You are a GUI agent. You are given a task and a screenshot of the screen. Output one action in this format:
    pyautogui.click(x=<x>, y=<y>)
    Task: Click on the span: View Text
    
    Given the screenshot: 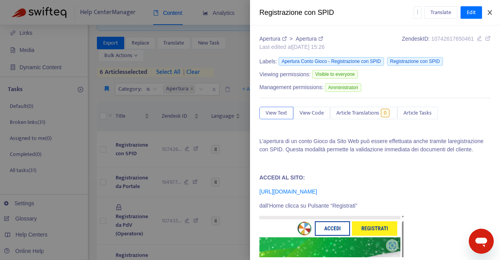 What is the action you would take?
    pyautogui.click(x=276, y=113)
    